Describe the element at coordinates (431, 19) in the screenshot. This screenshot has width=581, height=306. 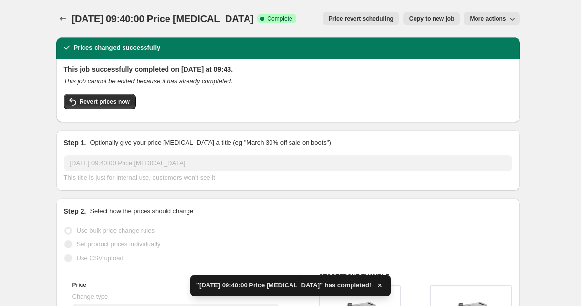
I see `span: Copy to new job` at that location.